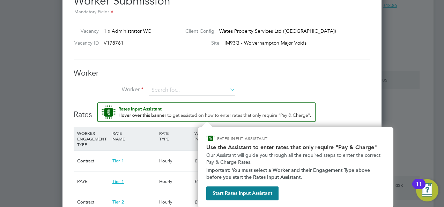  Describe the element at coordinates (427, 191) in the screenshot. I see `button: Open Resource Center, 11 new notifications` at that location.